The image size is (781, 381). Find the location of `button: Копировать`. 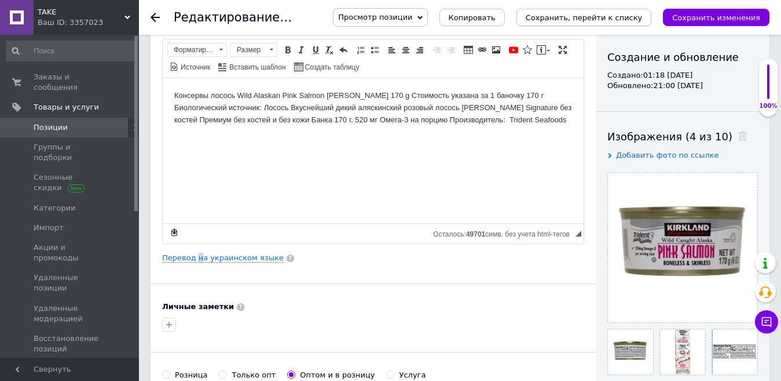

button: Копировать is located at coordinates (472, 17).